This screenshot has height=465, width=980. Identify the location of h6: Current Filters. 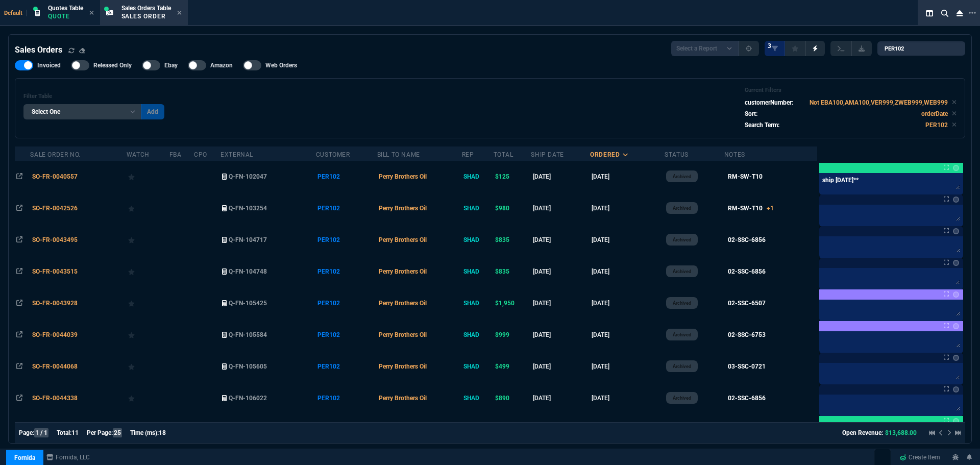
(850, 90).